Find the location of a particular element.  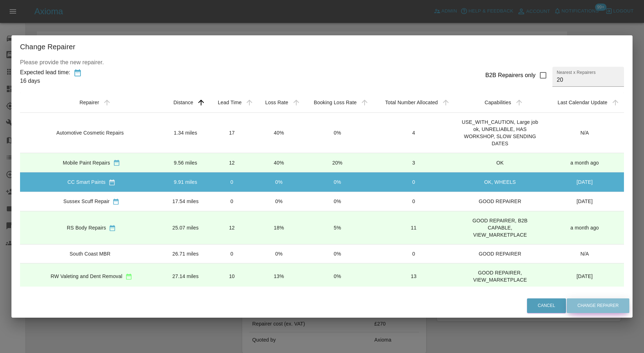

td: OK is located at coordinates (500, 163).